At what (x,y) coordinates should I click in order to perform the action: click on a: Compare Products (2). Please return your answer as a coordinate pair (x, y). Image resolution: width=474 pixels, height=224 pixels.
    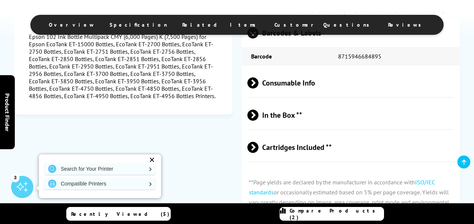
    Looking at the image, I should click on (332, 214).